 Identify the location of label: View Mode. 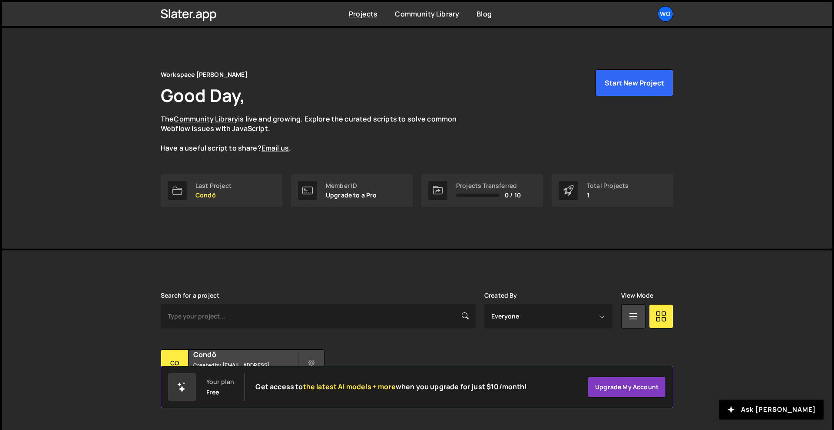
(637, 296).